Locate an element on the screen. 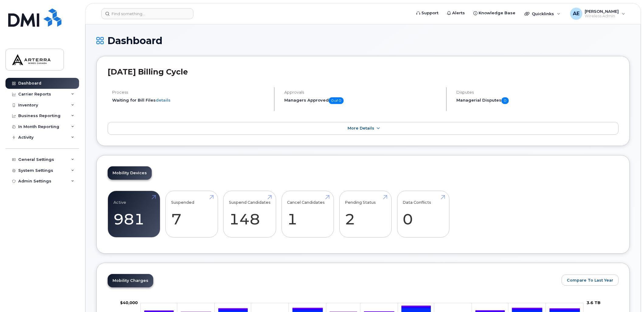 The width and height of the screenshot is (644, 312). h5: Managerial Disputes is located at coordinates (537, 101).